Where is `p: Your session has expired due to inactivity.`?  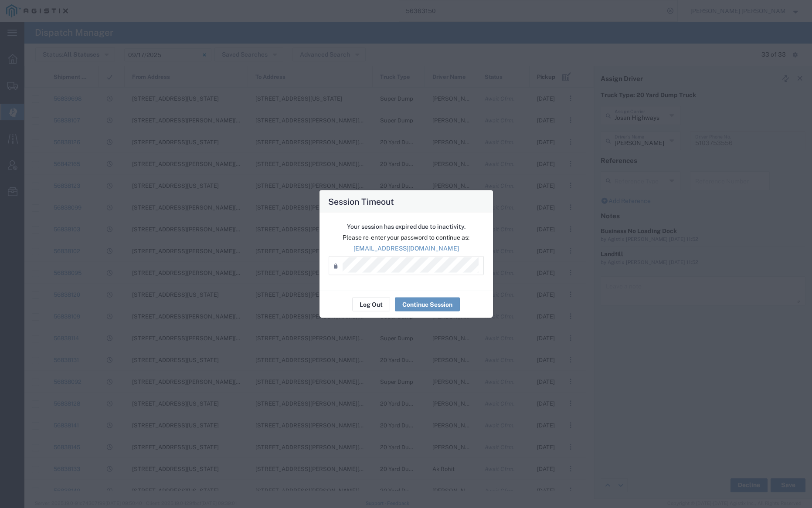
p: Your session has expired due to inactivity. is located at coordinates (406, 226).